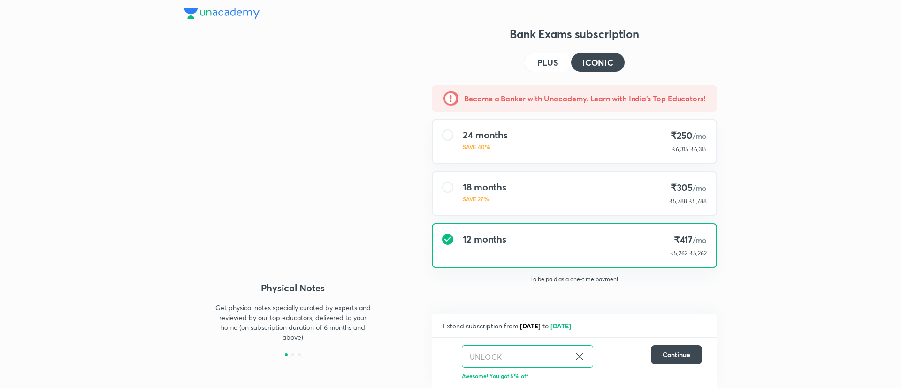  Describe the element at coordinates (680, 149) in the screenshot. I see `p: ₹6,315` at that location.